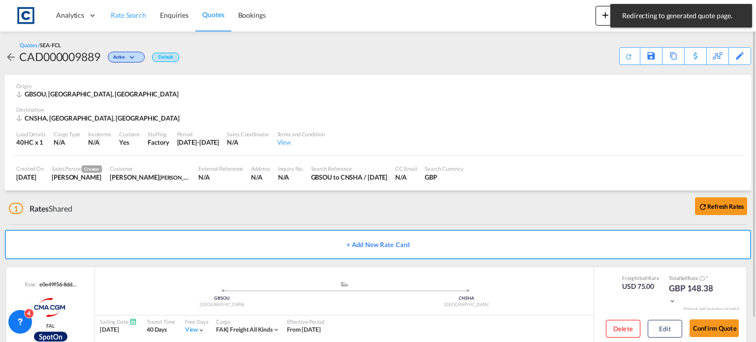 The width and height of the screenshot is (756, 342). What do you see at coordinates (31, 134) in the screenshot?
I see `div: Load Details` at bounding box center [31, 134].